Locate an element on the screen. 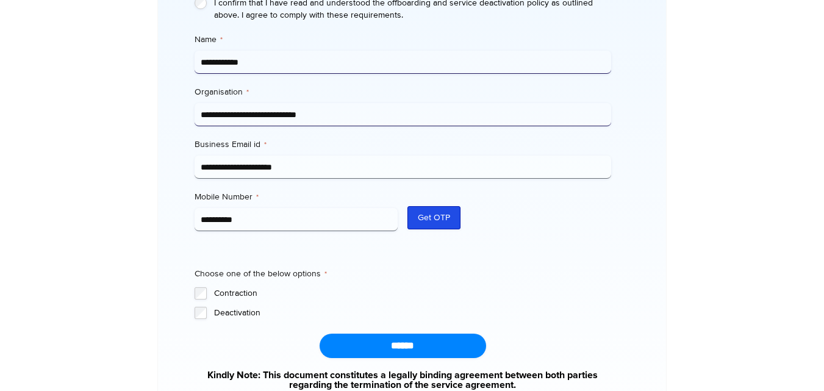  label: Business Email id is located at coordinates (403, 145).